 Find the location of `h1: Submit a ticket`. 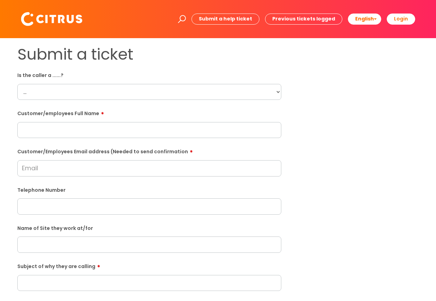

h1: Submit a ticket is located at coordinates (149, 54).